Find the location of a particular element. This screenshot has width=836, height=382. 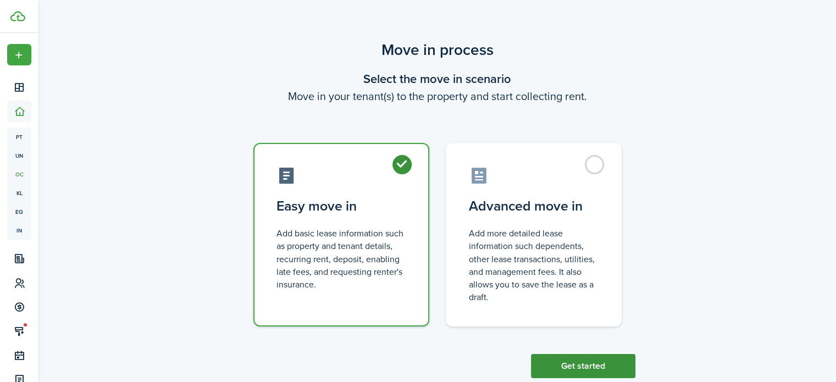

a: un is located at coordinates (19, 156).